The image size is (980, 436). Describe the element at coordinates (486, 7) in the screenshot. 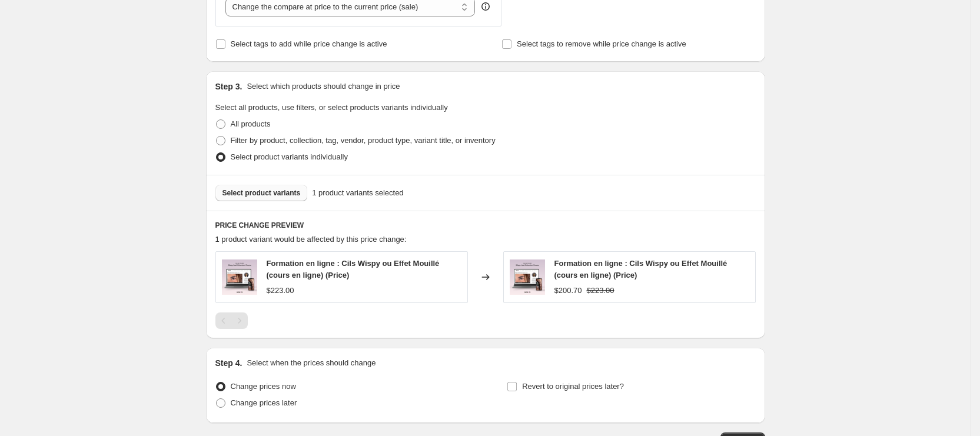

I see `div: help` at that location.